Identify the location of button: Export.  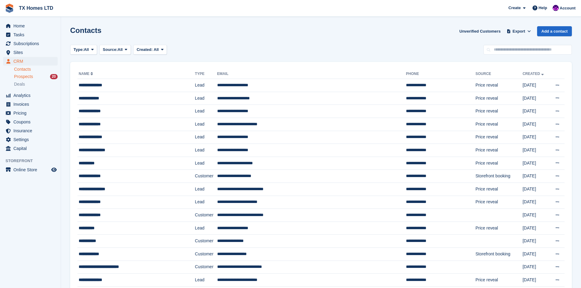
(519, 31).